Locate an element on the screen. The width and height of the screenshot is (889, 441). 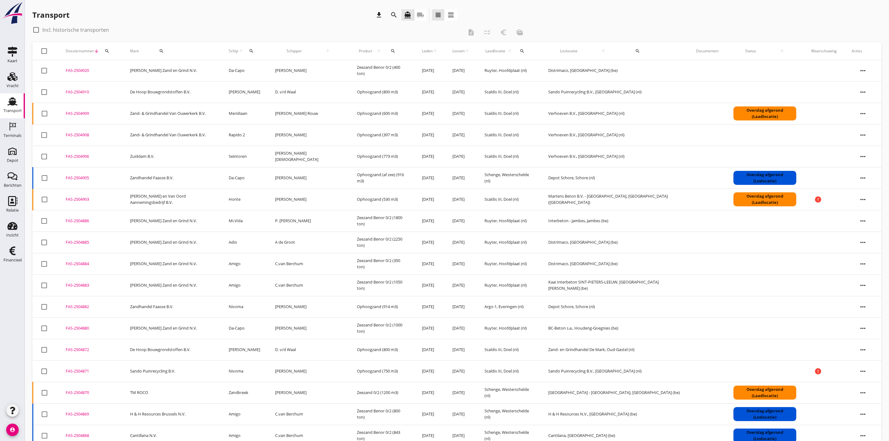
span: Status is located at coordinates (750, 51).